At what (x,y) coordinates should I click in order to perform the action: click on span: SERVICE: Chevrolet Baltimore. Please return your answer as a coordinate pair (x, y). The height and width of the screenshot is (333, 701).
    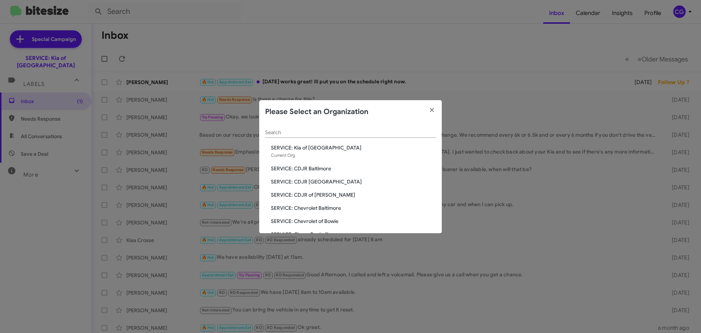
    Looking at the image, I should click on (354, 208).